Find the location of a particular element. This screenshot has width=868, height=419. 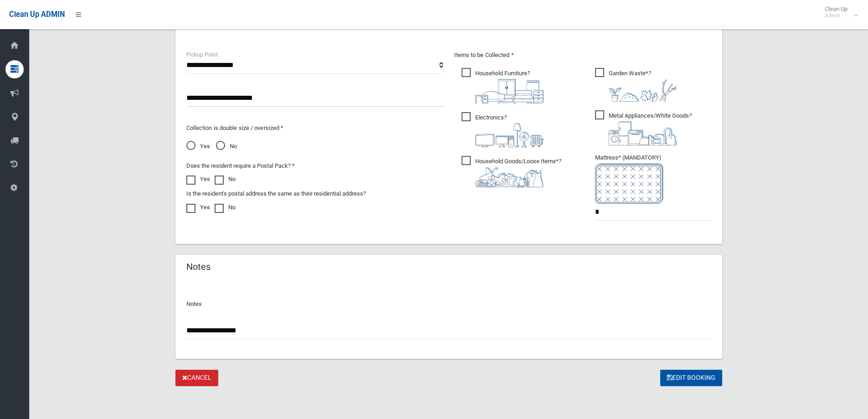

img: 394712a680b73dbc3d2a6a3a7ffe5a07.png is located at coordinates (509, 135).